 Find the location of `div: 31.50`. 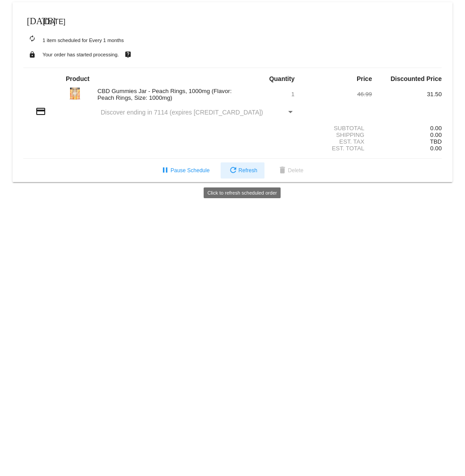

div: 31.50 is located at coordinates (407, 94).